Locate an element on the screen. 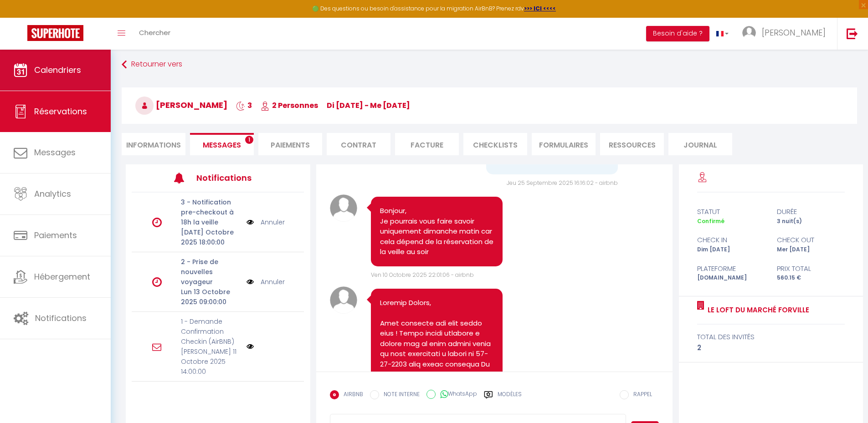  li: Ressources is located at coordinates (632, 144).